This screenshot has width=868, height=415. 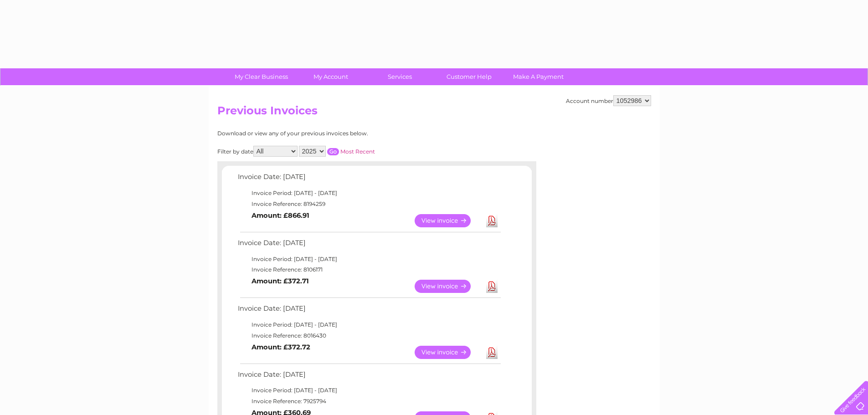 What do you see at coordinates (399, 77) in the screenshot?
I see `a: Services` at bounding box center [399, 77].